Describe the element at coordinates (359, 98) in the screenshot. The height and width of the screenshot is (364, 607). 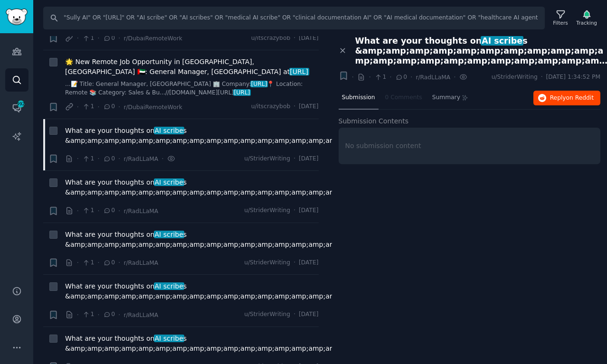
I see `span: Submission` at that location.